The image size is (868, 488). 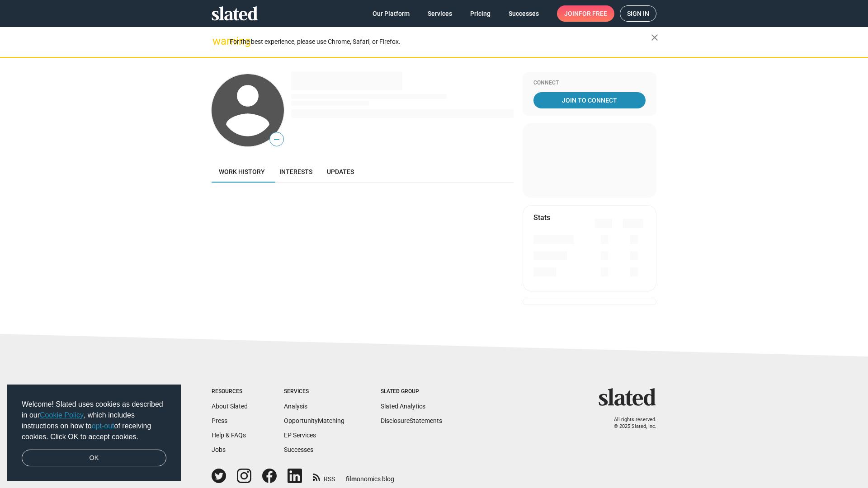 What do you see at coordinates (314, 392) in the screenshot?
I see `div: Services` at bounding box center [314, 392].